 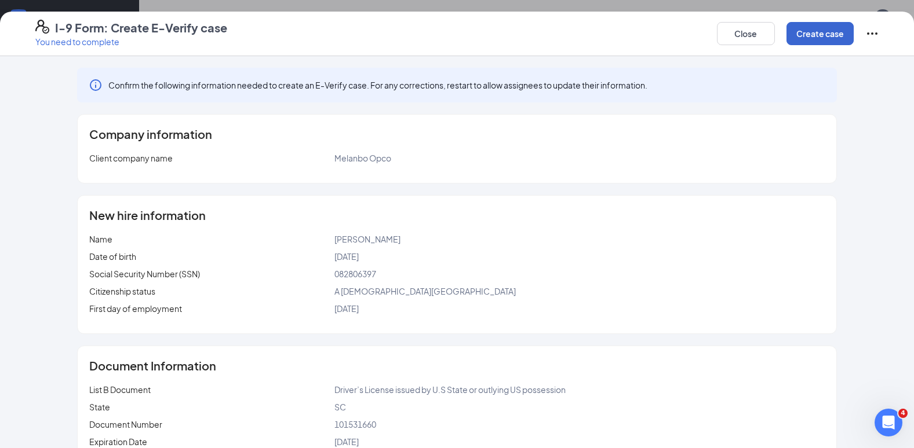 I want to click on span: 101531660, so click(x=355, y=425).